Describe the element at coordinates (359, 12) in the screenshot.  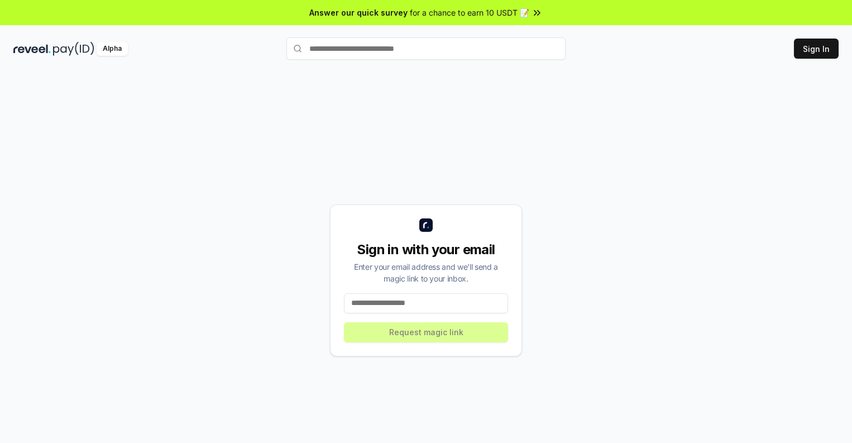
I see `span: Answer our quick survey` at that location.